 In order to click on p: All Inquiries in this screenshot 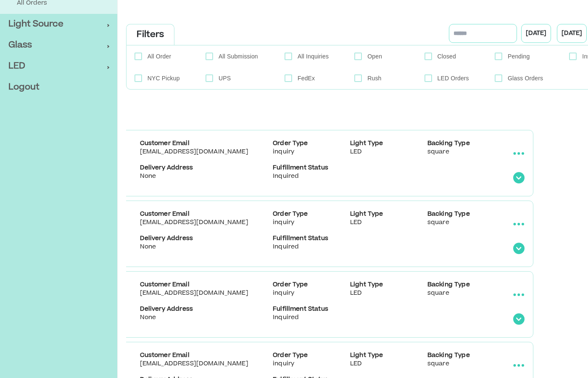, I will do `click(313, 56)`.